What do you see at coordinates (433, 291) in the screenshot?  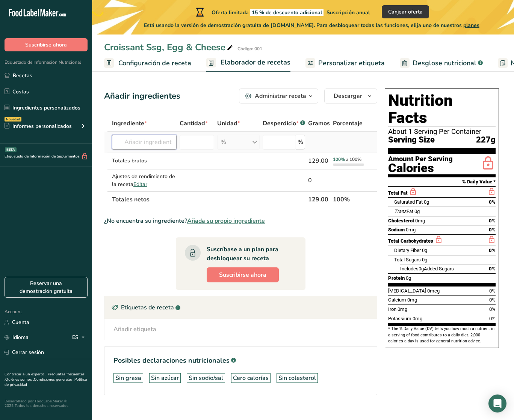 I see `span: 0mcg` at bounding box center [433, 291].